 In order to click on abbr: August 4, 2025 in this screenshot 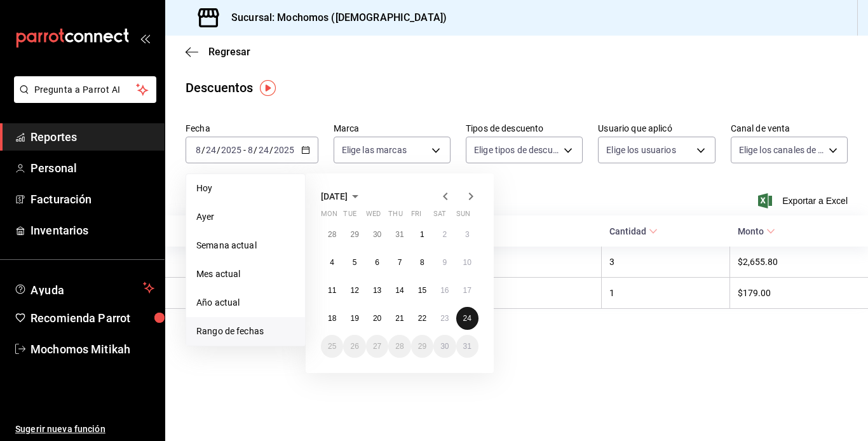, I will do `click(331, 262)`.